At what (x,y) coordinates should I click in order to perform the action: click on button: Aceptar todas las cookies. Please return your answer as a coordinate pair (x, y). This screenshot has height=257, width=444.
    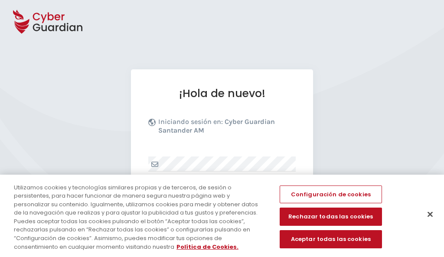
    Looking at the image, I should click on (330, 239).